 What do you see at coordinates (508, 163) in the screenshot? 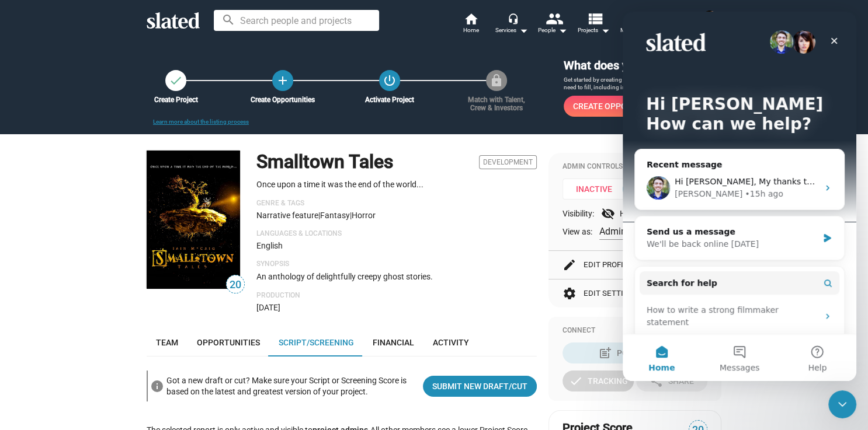
I see `span: Development` at bounding box center [508, 163].